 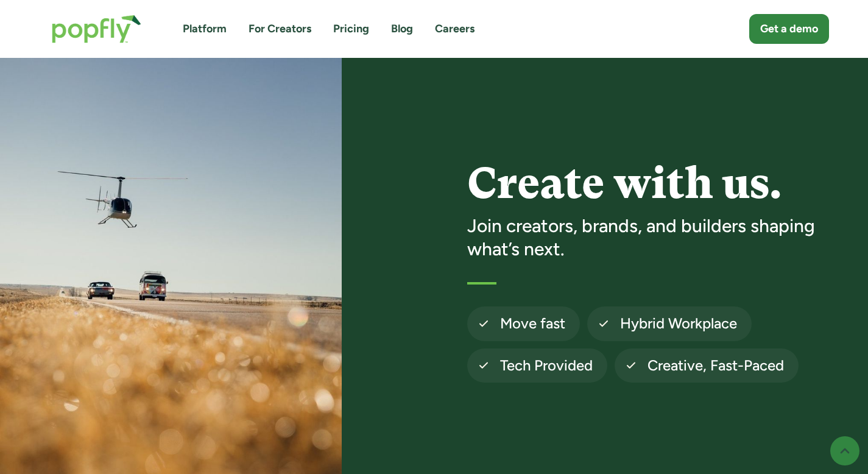 What do you see at coordinates (204, 28) in the screenshot?
I see `a: Platform` at bounding box center [204, 28].